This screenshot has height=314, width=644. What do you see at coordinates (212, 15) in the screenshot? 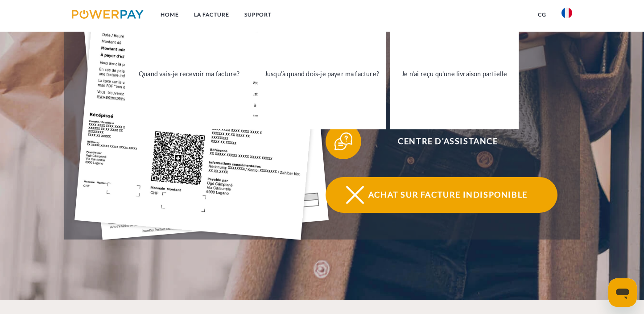
I see `a: LA FACTURE` at bounding box center [212, 15].